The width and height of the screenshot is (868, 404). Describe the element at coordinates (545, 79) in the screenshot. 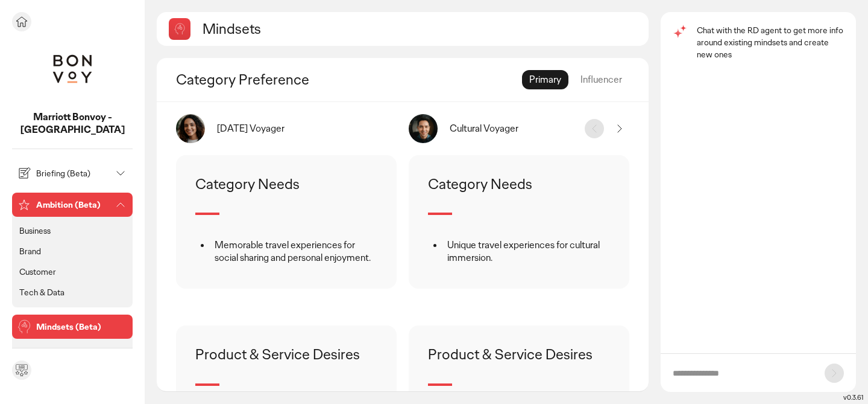

I see `div: Primary` at that location.